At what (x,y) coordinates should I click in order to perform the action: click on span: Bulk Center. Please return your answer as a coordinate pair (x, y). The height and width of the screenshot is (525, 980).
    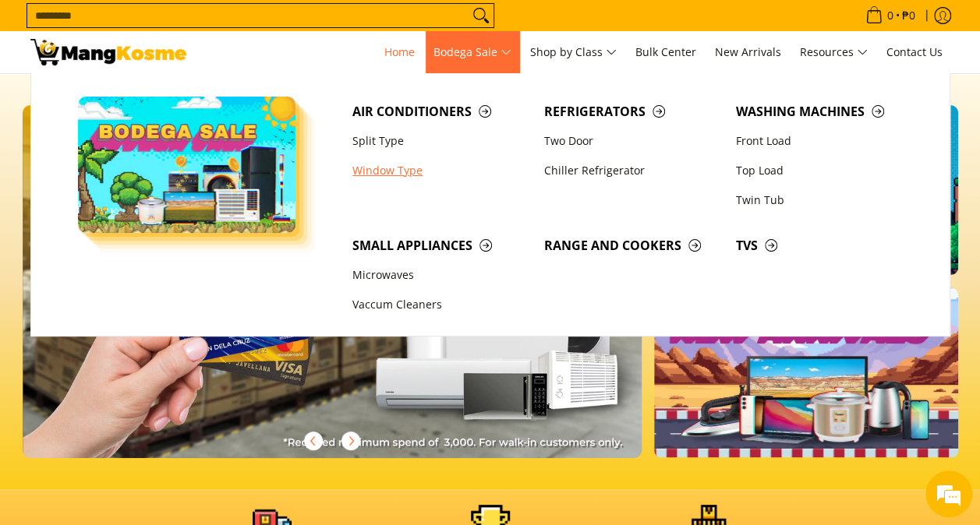
    Looking at the image, I should click on (666, 52).